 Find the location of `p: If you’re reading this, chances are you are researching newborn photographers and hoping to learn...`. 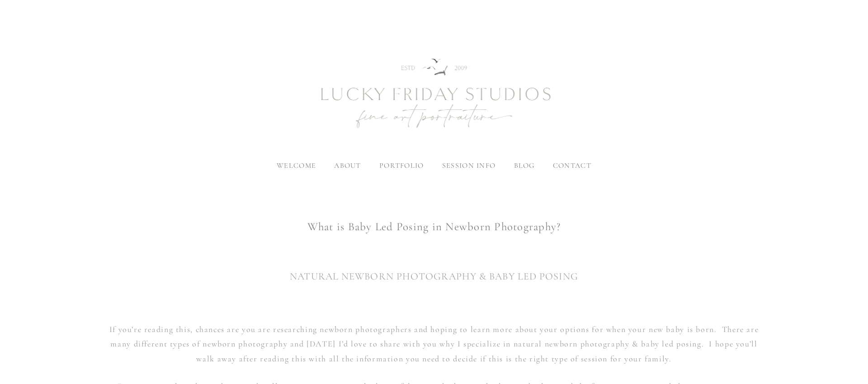

p: If you’re reading this, chances are you are researching newborn photographers and hoping to learn... is located at coordinates (434, 344).